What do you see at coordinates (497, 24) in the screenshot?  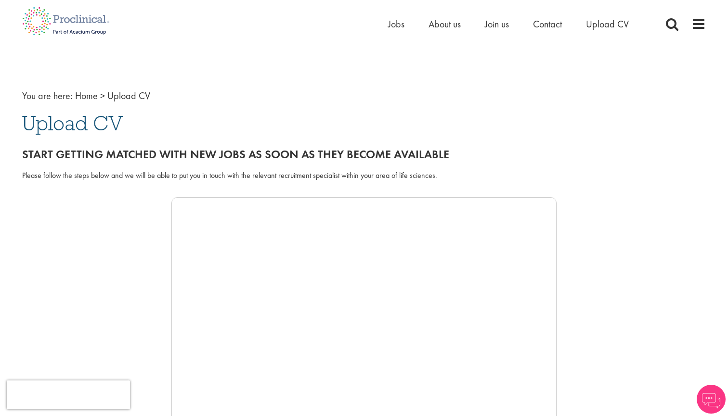 I see `a: Join us` at bounding box center [497, 24].